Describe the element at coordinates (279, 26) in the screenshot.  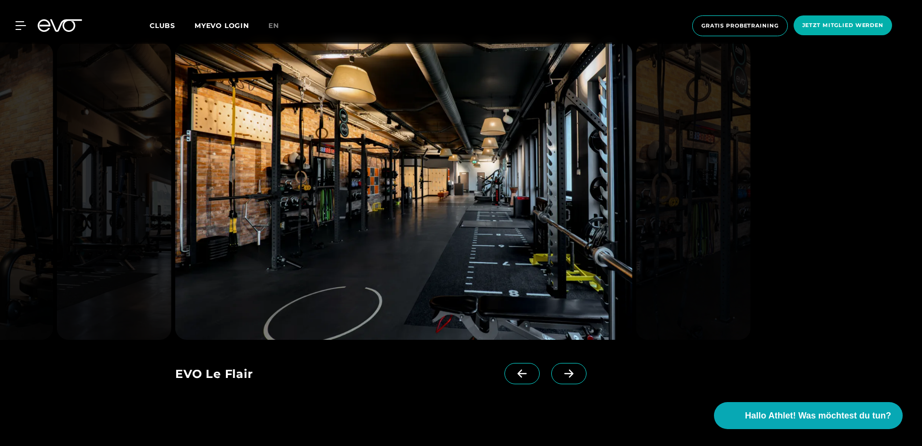
I see `a: en` at that location.